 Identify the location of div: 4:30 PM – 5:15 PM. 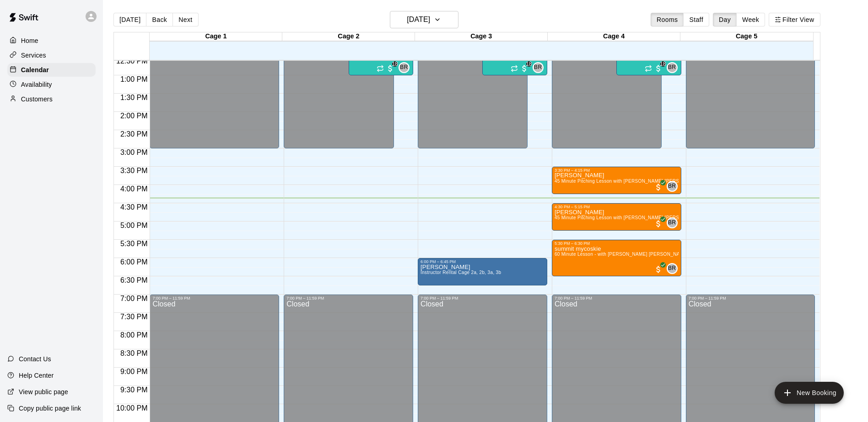
(616, 207).